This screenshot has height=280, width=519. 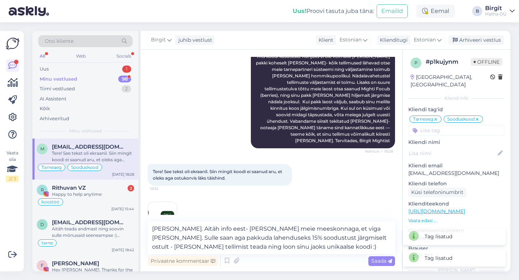 I want to click on p: Vaata edasi ..., so click(x=456, y=221).